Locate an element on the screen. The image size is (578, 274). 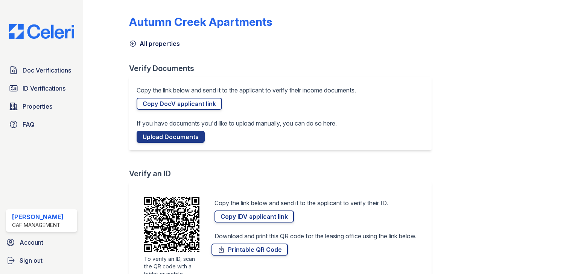
p: Download and print this QR code for the leasing office using the link below. is located at coordinates (316, 236).